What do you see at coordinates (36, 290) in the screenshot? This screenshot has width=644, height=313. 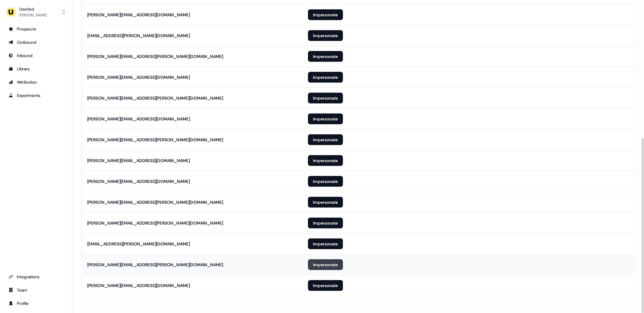 I see `a: Go to team` at bounding box center [36, 290].